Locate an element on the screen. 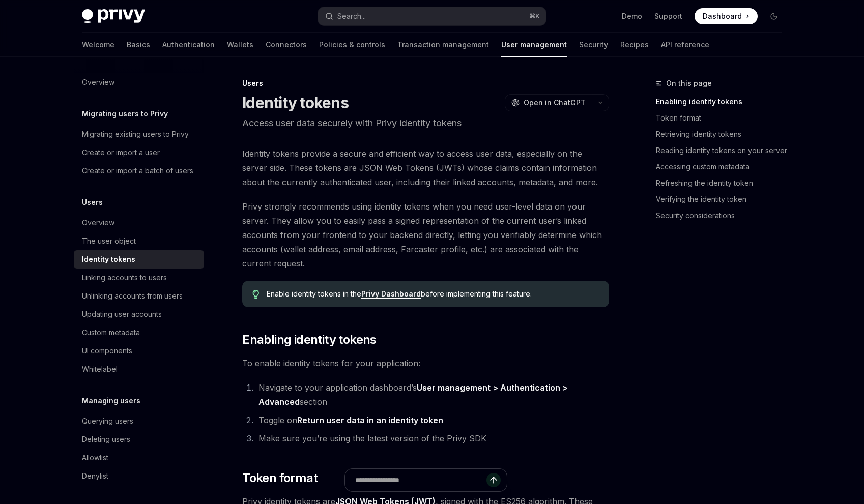 This screenshot has height=504, width=864. a: Enabling identity tokens is located at coordinates (724, 102).